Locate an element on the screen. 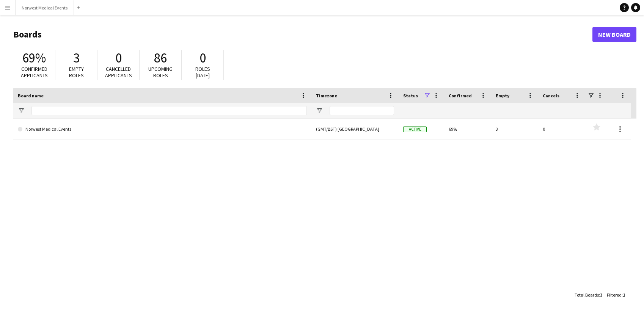  input: Board name Filter Input is located at coordinates (169, 111).